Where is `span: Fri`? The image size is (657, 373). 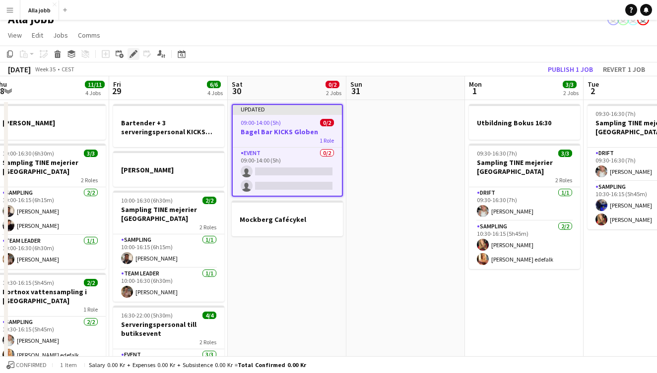 span: Fri is located at coordinates (117, 84).